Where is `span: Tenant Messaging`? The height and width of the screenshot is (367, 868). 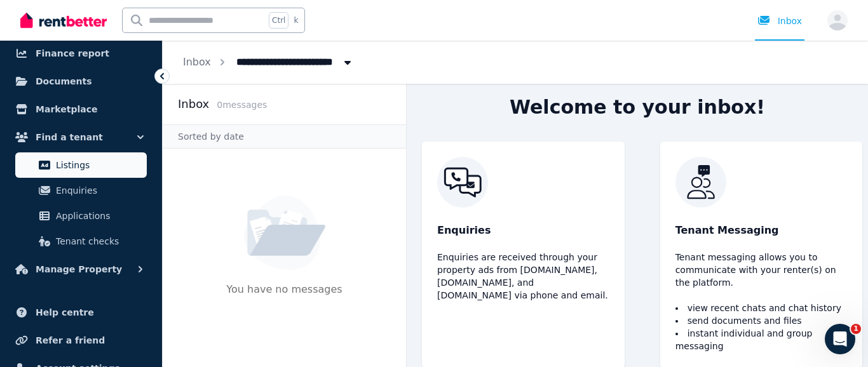 span: Tenant Messaging is located at coordinates (727, 231).